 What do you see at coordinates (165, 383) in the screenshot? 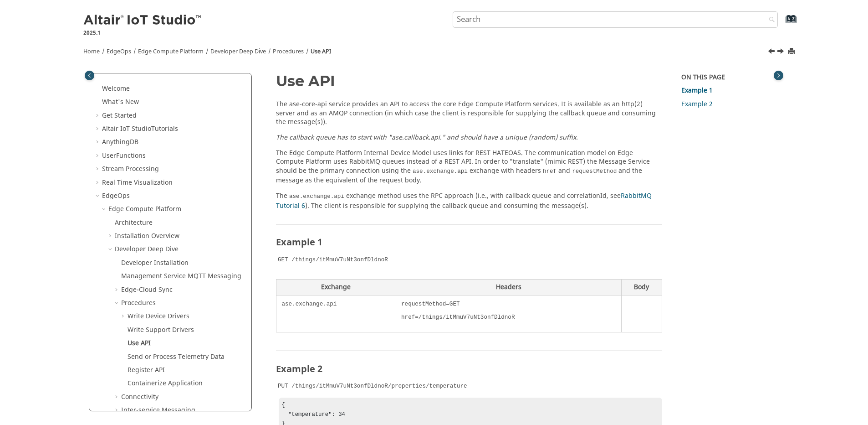
I see `a: Containerize Application` at bounding box center [165, 383].